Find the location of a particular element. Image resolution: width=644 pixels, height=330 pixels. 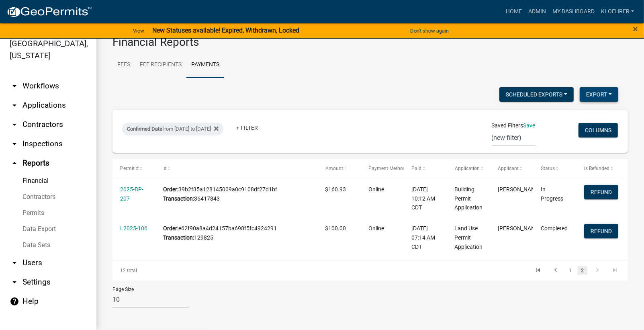

li: page 1 is located at coordinates (570, 270).